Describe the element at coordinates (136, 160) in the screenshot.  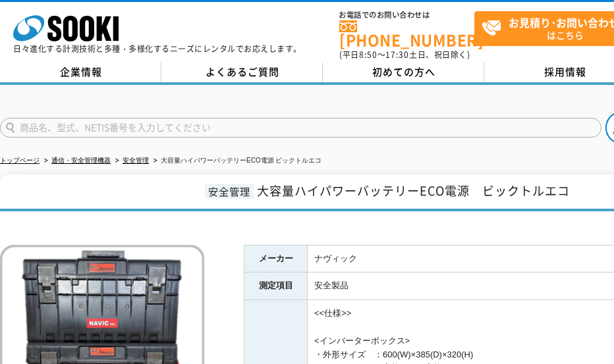
I see `a: 安全管理` at that location.